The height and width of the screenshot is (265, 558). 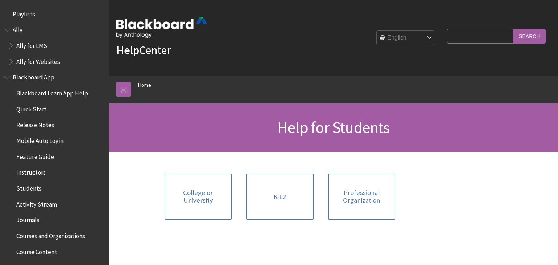 I want to click on span: Blackboard App, so click(x=33, y=76).